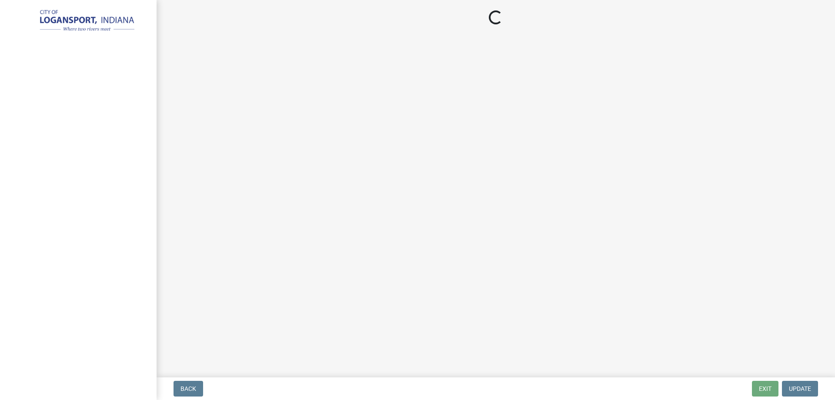 Image resolution: width=835 pixels, height=400 pixels. Describe the element at coordinates (188, 388) in the screenshot. I see `button: Back` at that location.